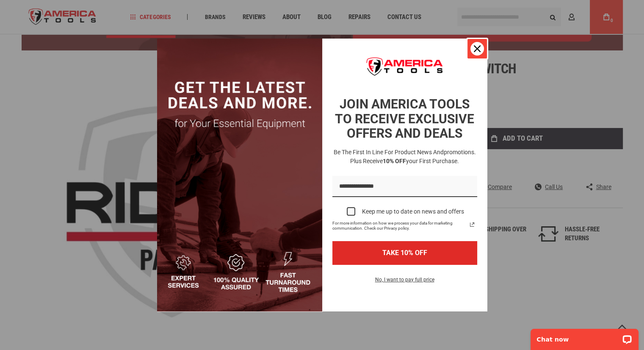 The height and width of the screenshot is (350, 644). I want to click on button: Open LiveChat chat widget, so click(103, 16).